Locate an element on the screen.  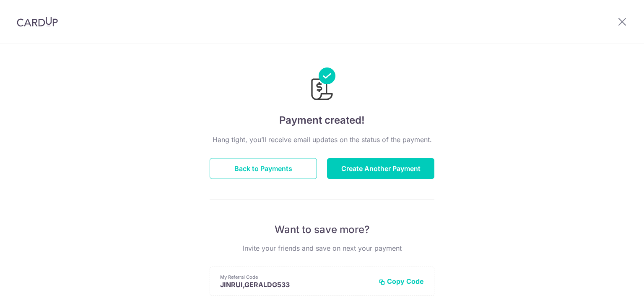
p: Invite your friends and save on next your payment is located at coordinates (322, 248).